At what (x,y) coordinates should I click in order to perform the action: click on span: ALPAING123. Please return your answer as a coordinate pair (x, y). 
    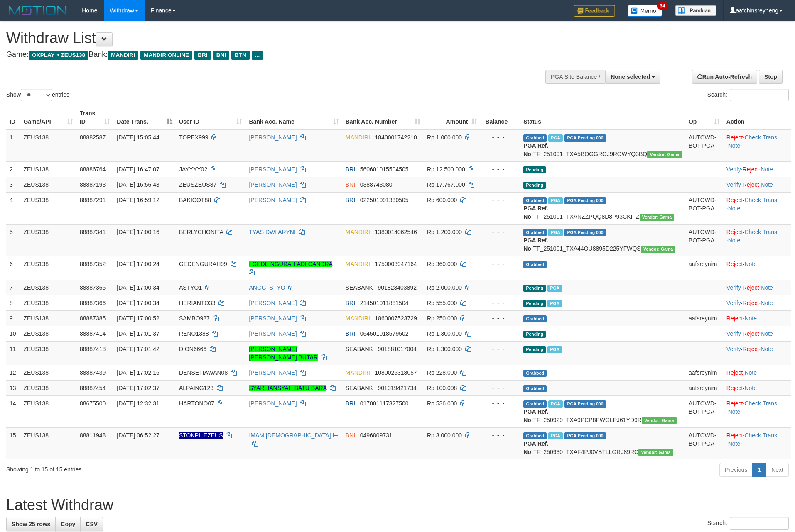
    Looking at the image, I should click on (196, 388).